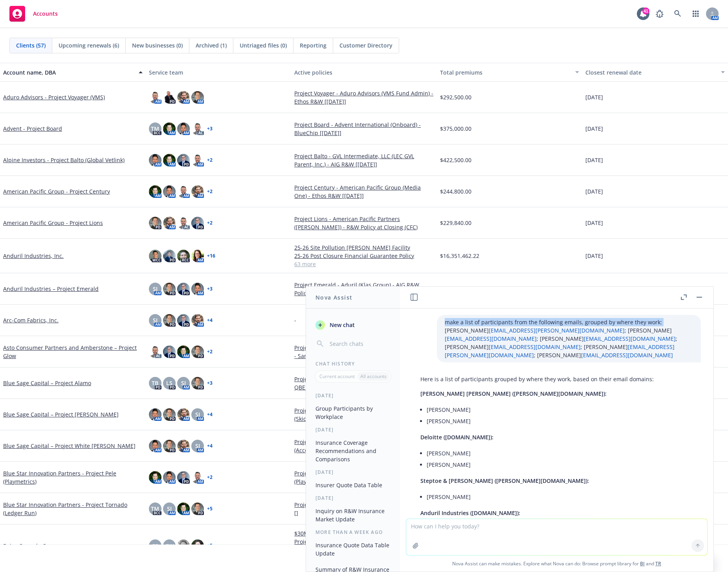  What do you see at coordinates (46, 14) in the screenshot?
I see `span: Accounts` at bounding box center [46, 14].